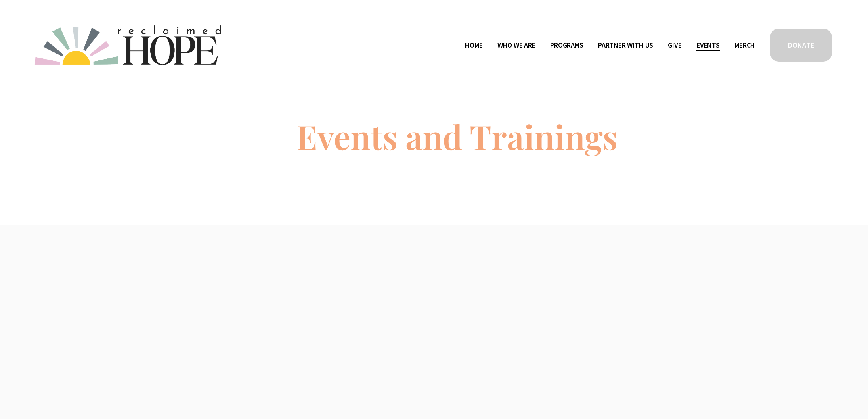  Describe the element at coordinates (675, 45) in the screenshot. I see `a: Give` at that location.